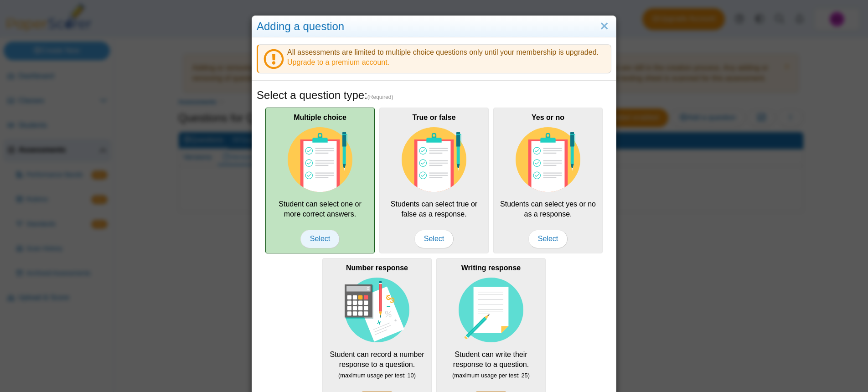 This screenshot has width=868, height=392. I want to click on a: Upgrade to a premium account., so click(338, 62).